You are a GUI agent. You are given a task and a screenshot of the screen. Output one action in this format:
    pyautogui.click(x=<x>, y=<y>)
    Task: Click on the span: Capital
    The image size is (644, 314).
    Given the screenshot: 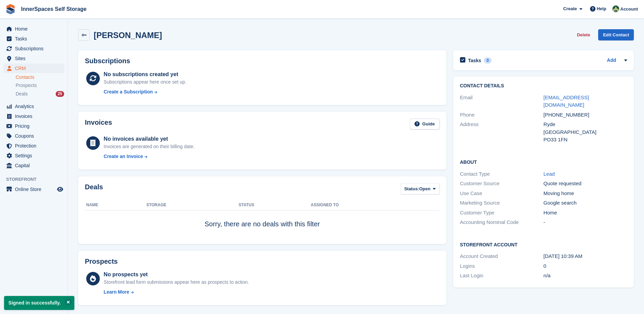 What is the action you would take?
    pyautogui.click(x=35, y=166)
    